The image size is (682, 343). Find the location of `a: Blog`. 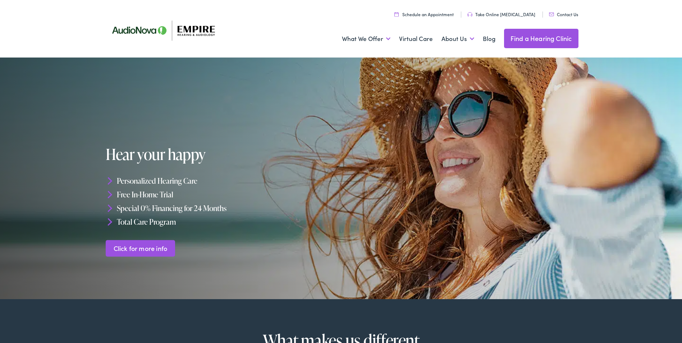

a: Blog is located at coordinates (489, 39).